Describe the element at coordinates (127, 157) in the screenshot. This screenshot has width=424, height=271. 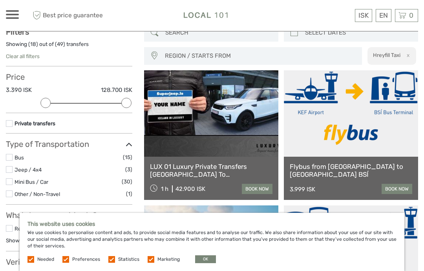
I see `span: (15)` at that location.